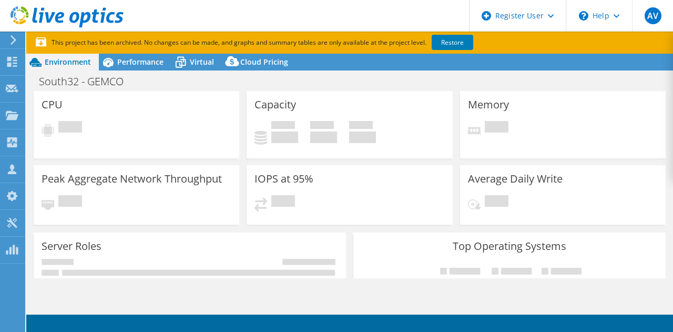 Image resolution: width=673 pixels, height=332 pixels. I want to click on span: Environment, so click(68, 61).